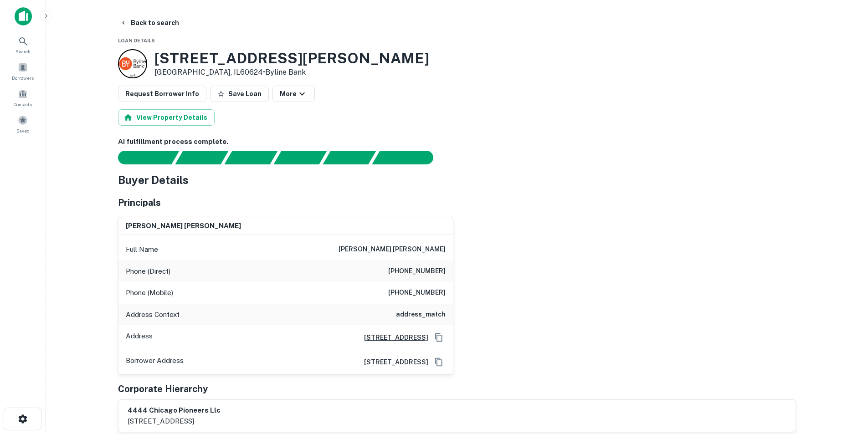  What do you see at coordinates (23, 16) in the screenshot?
I see `img: capitalize-icon.png` at bounding box center [23, 16].